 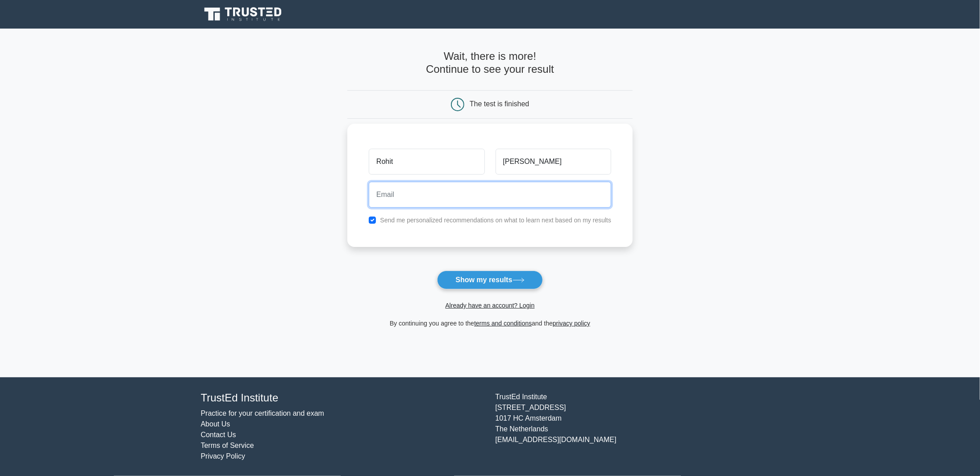 What do you see at coordinates (490, 323) in the screenshot?
I see `div: By continuing you agree to the and the` at bounding box center [490, 323].